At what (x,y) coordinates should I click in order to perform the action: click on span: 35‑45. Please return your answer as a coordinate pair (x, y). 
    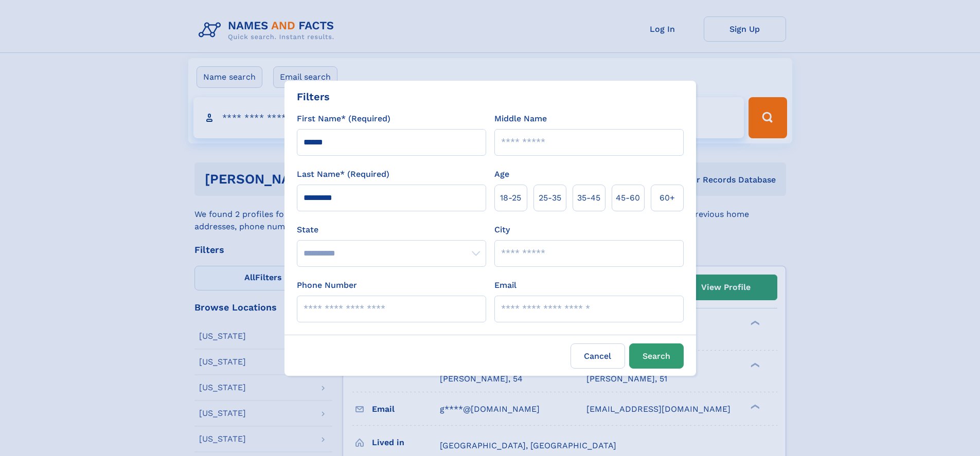
    Looking at the image, I should click on (588, 198).